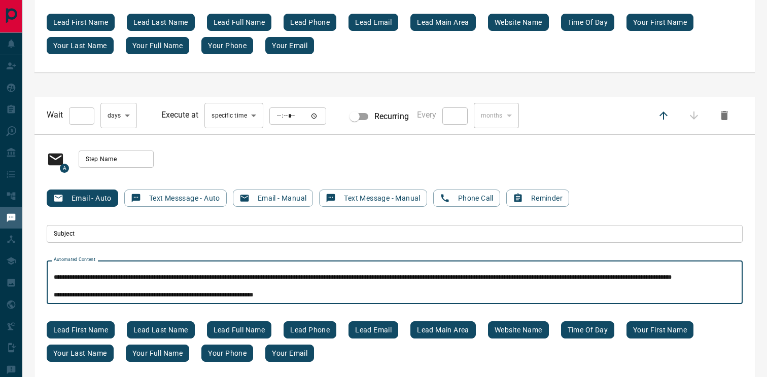 The width and height of the screenshot is (767, 377). Describe the element at coordinates (64, 168) in the screenshot. I see `span: A` at that location.